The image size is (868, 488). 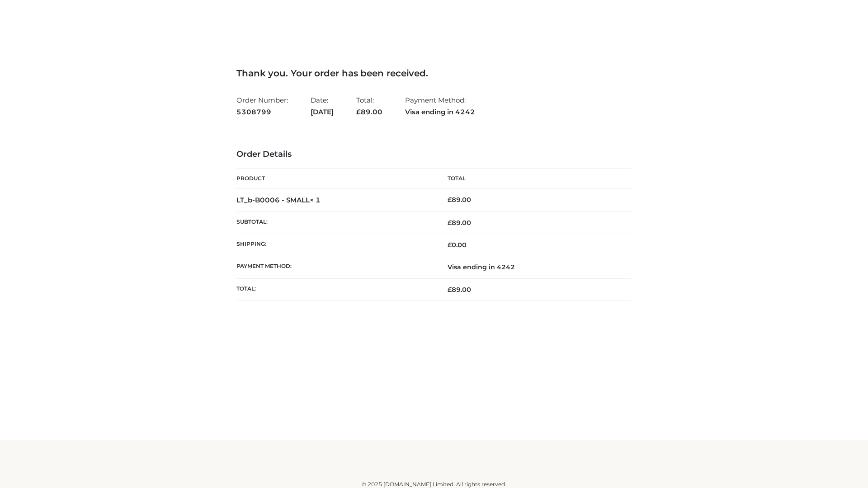 What do you see at coordinates (440, 113) in the screenshot?
I see `strong: Visa ending in 4242` at bounding box center [440, 113].